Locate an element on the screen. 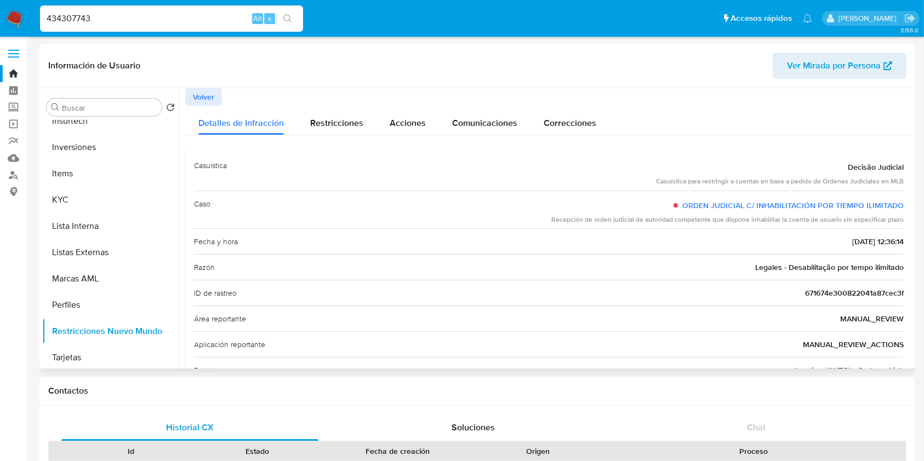 The image size is (924, 461). span: Soluciones is located at coordinates (473, 427).